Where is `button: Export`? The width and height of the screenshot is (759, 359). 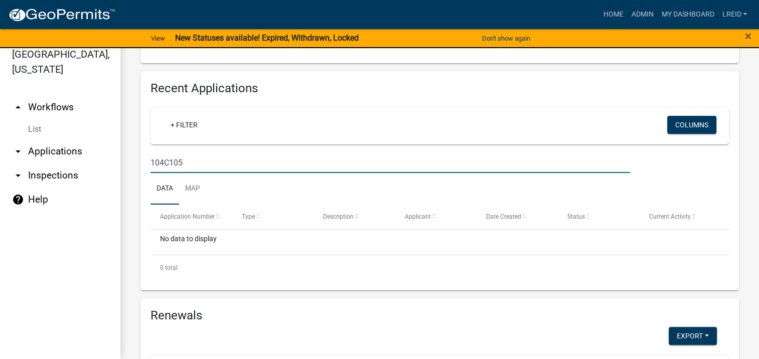 button: Export is located at coordinates (693, 336).